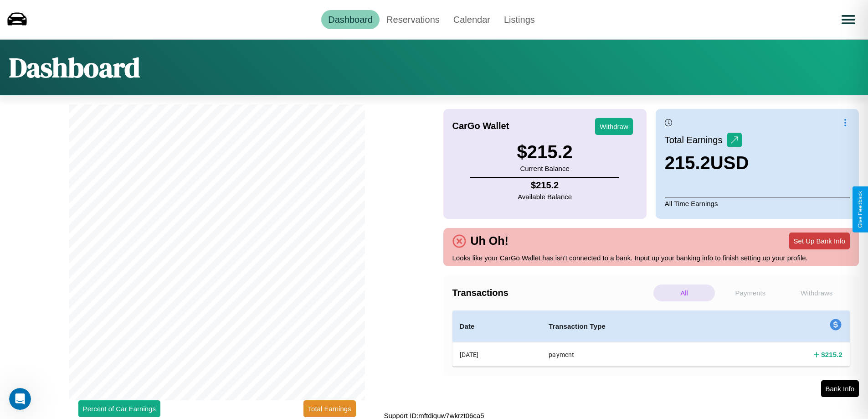 This screenshot has width=868, height=419. Describe the element at coordinates (684, 293) in the screenshot. I see `p: All` at that location.